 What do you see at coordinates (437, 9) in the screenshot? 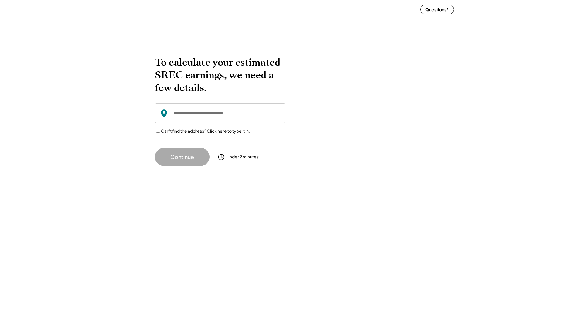
I see `button: Questions?` at bounding box center [437, 9].